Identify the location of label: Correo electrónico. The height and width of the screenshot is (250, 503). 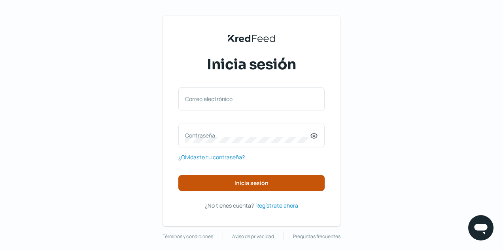
(248, 98).